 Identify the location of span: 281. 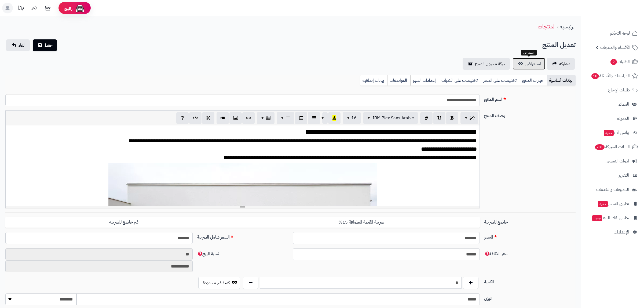
(600, 147).